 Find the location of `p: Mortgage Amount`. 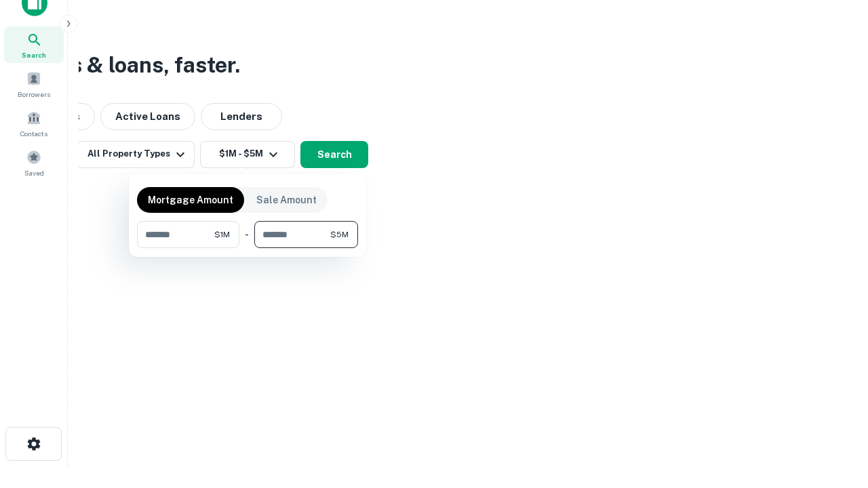

p: Mortgage Amount is located at coordinates (191, 200).